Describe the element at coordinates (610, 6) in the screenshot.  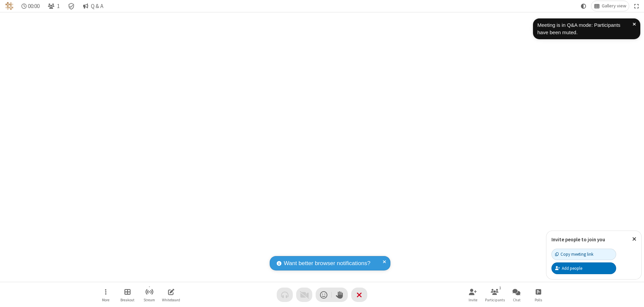
I see `button: Change layout` at that location.